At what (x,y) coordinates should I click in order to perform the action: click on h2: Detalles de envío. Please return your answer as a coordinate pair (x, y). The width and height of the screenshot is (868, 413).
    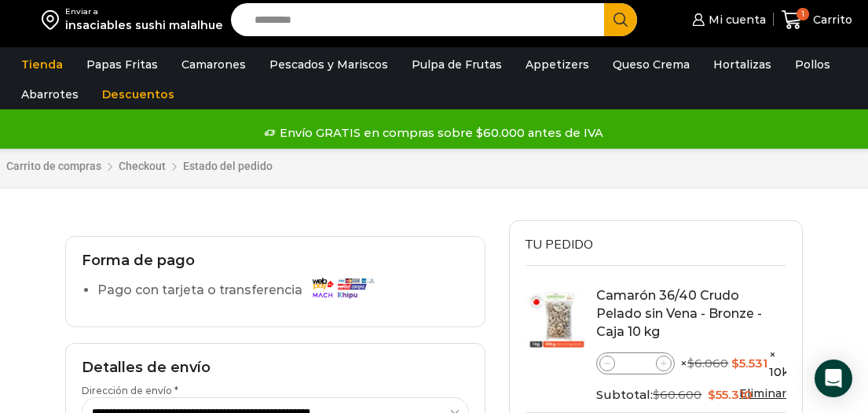
    Looking at the image, I should click on (276, 368).